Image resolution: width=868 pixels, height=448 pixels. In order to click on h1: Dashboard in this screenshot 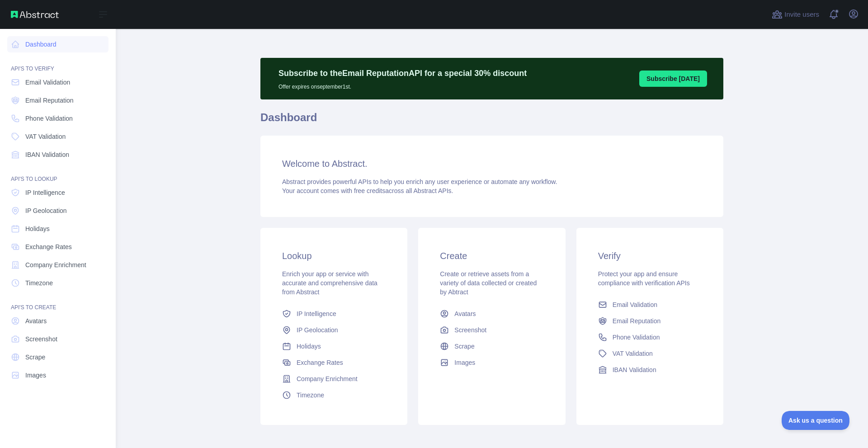, I will do `click(492, 121)`.